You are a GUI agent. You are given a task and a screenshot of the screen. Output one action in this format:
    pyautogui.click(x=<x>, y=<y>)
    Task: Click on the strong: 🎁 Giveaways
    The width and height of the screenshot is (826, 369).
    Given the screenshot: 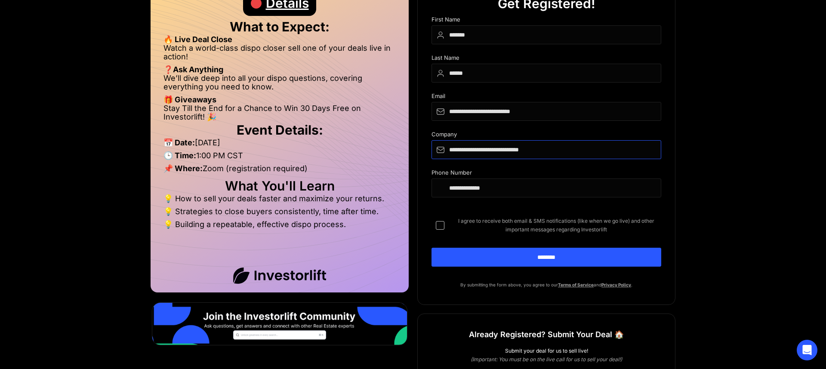 What is the action you would take?
    pyautogui.click(x=190, y=99)
    